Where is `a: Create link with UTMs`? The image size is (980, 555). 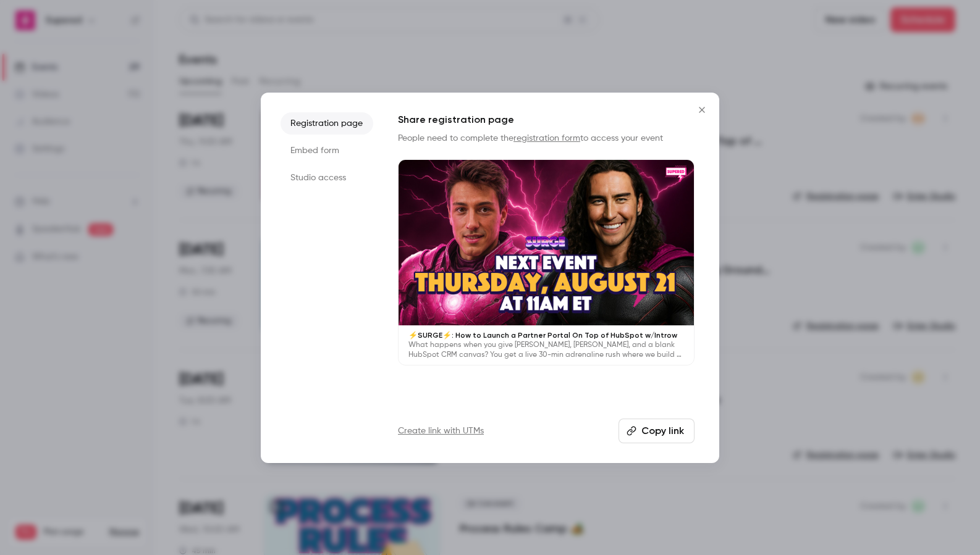 a: Create link with UTMs is located at coordinates (441, 431).